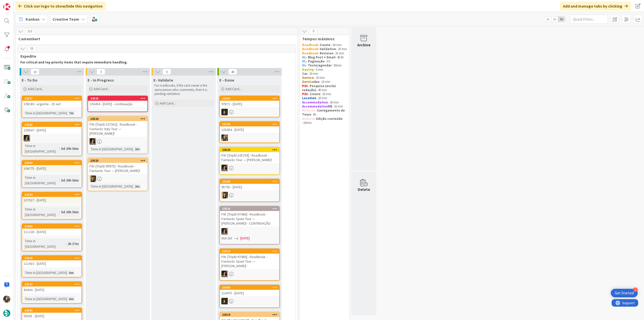 The height and width of the screenshot is (320, 644). I want to click on p: - 20min, so click(325, 121).